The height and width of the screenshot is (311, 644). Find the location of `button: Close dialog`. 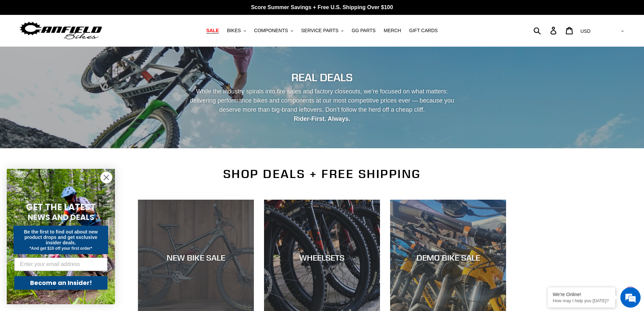

button: Close dialog is located at coordinates (106, 177).